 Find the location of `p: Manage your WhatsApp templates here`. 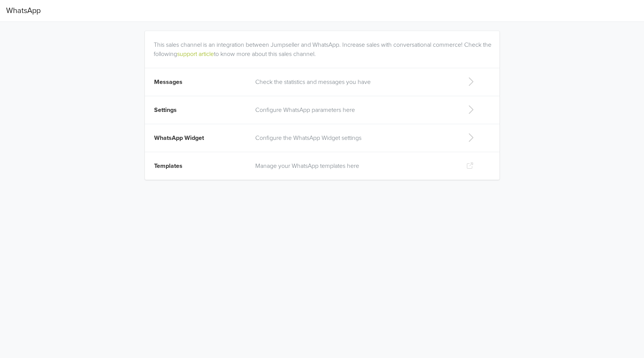

p: Manage your WhatsApp templates here is located at coordinates (354, 166).